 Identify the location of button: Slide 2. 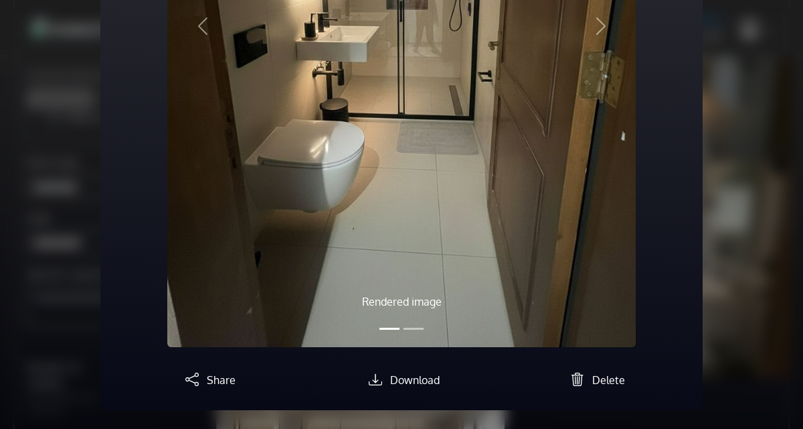
(414, 328).